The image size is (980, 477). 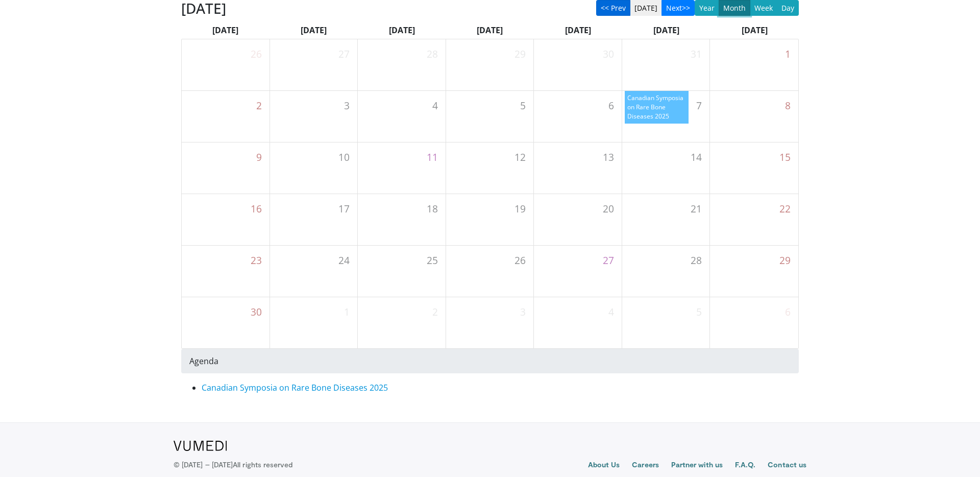 I want to click on span: 20, so click(x=609, y=209).